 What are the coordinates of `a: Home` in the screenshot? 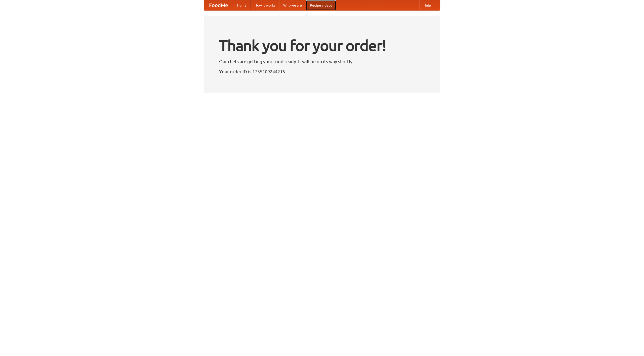 It's located at (242, 5).